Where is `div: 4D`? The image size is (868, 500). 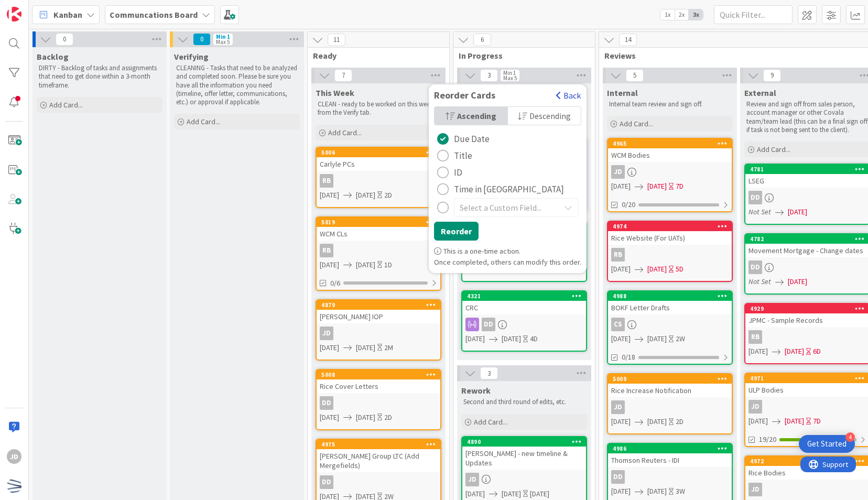
div: 4D is located at coordinates (534, 338).